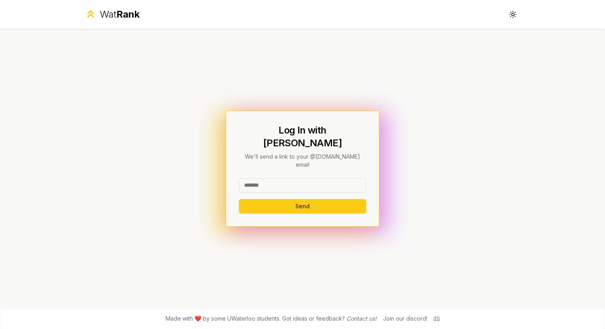 This screenshot has height=329, width=605. I want to click on span: Made with ❤️ by some UWaterloo students. Got ideas or feedback?, so click(271, 319).